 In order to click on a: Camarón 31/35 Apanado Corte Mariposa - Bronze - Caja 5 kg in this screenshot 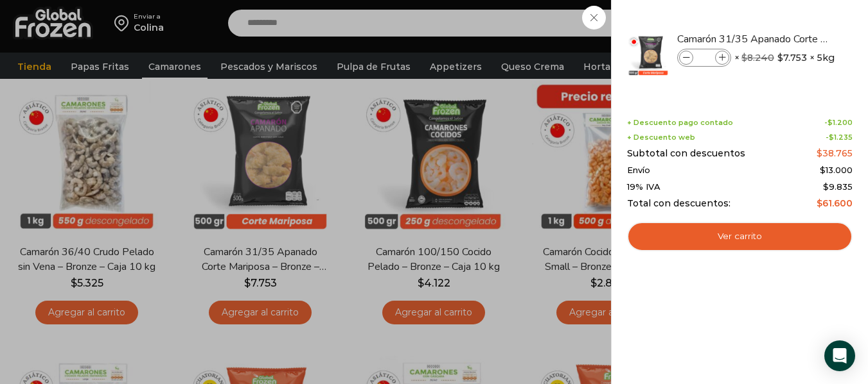, I will do `click(754, 39)`.